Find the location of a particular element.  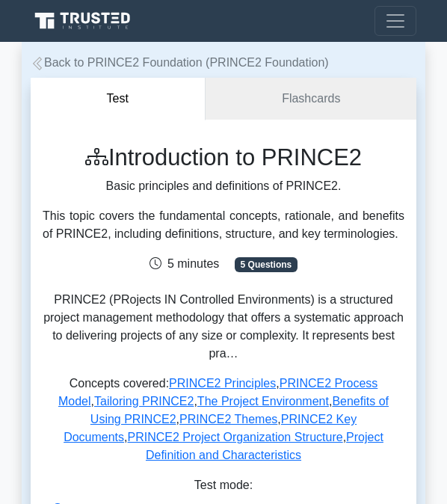

a: Back to PRINCE2 Foundation (PRINCE2 Foundation) is located at coordinates (180, 62).